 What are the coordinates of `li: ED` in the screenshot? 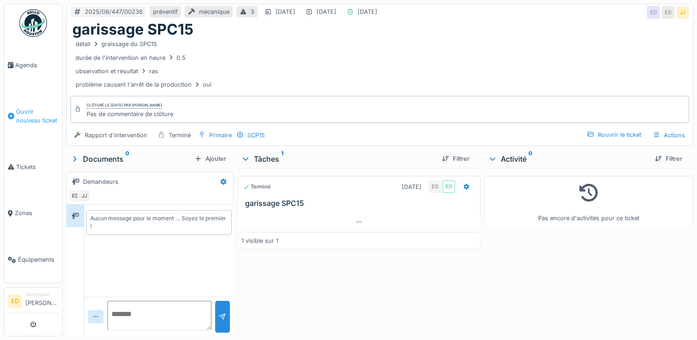 It's located at (15, 301).